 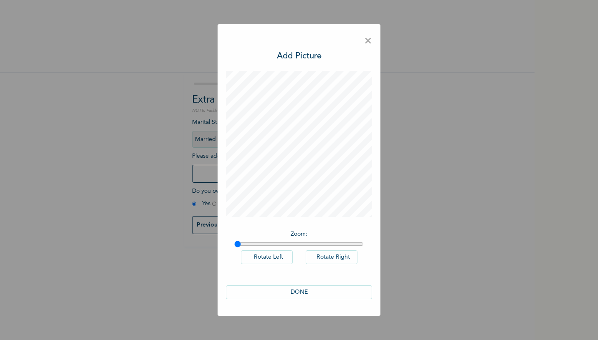 What do you see at coordinates (299, 234) in the screenshot?
I see `p: Zoom :` at bounding box center [299, 234].